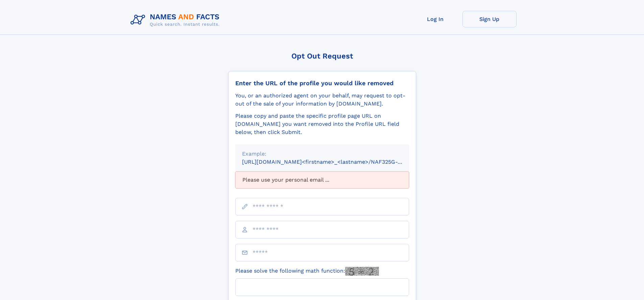 The height and width of the screenshot is (300, 644). I want to click on div: Opt Out Request, so click(322, 56).